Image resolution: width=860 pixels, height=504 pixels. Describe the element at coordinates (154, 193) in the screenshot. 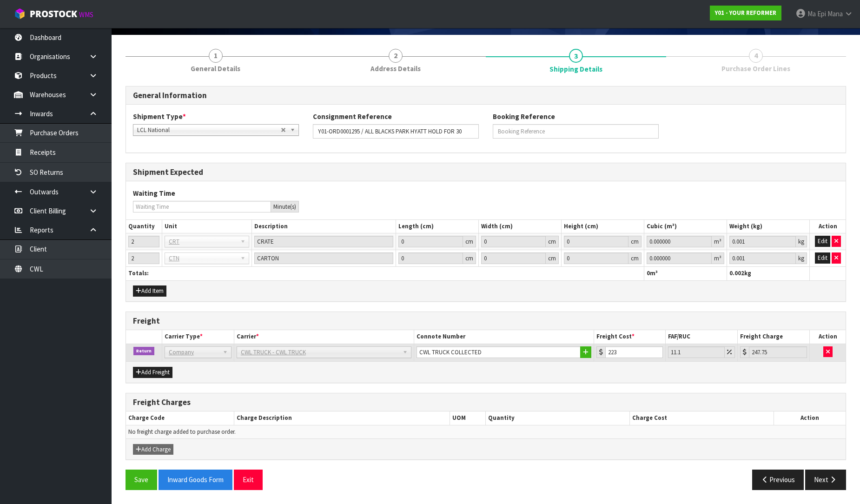

I see `label: Waiting Time` at that location.